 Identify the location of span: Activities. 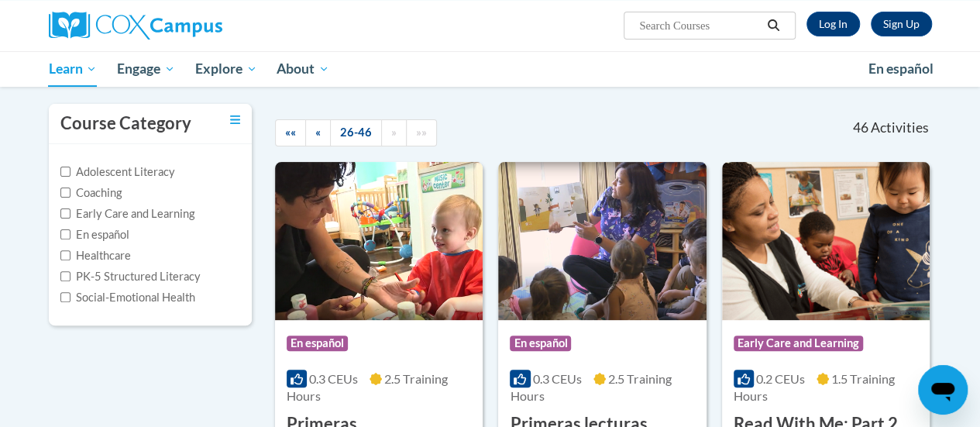
(900, 128).